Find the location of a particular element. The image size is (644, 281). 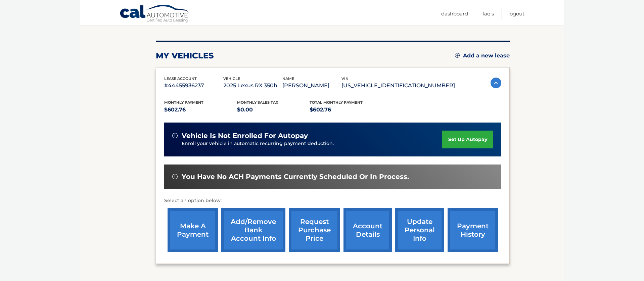

a: Add a new lease is located at coordinates (482, 56).